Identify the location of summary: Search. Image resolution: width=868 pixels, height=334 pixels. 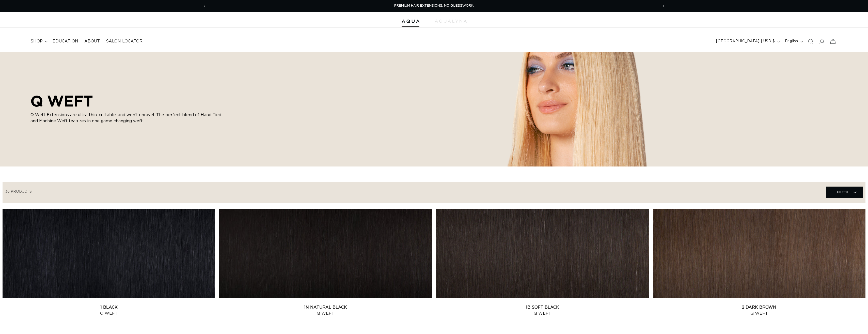
(810, 42).